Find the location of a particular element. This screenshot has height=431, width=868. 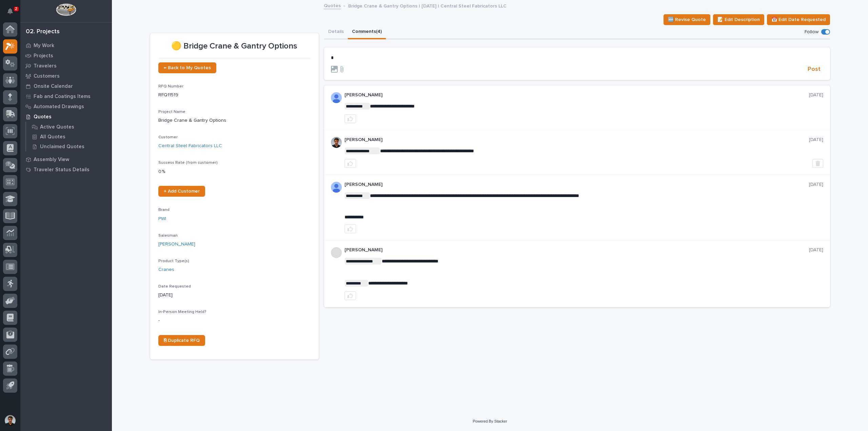

div: 02. Projects is located at coordinates (42, 32).